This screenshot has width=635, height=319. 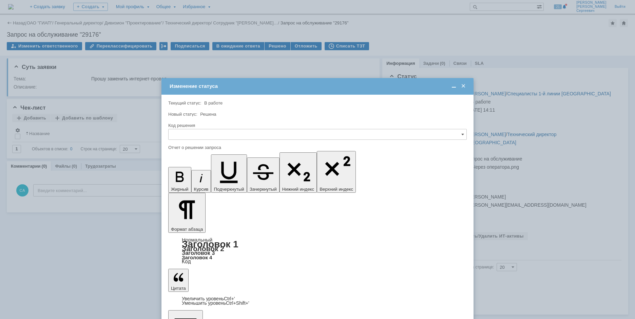 What do you see at coordinates (180, 180) in the screenshot?
I see `button: Жирный` at bounding box center [180, 180].